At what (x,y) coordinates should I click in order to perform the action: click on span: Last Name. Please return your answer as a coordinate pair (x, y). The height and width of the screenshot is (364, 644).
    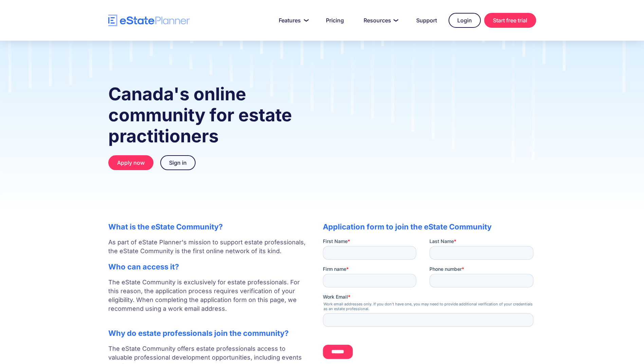
    Looking at the image, I should click on (119, 3).